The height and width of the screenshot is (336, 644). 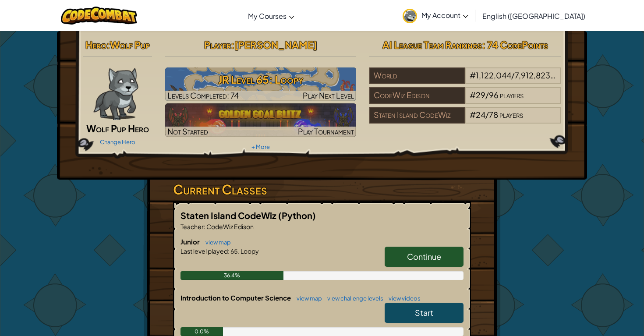 What do you see at coordinates (261, 120) in the screenshot?
I see `img: Golden Goal` at bounding box center [261, 120].